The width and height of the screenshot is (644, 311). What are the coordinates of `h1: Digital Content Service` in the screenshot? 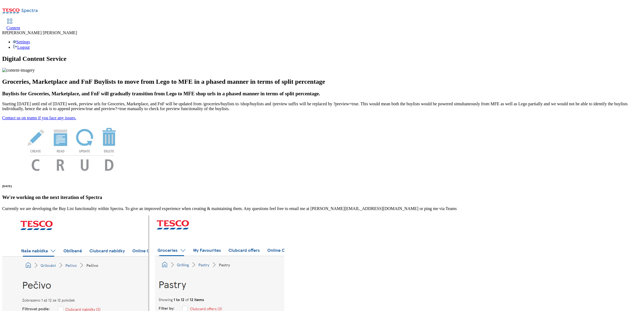 It's located at (322, 58).